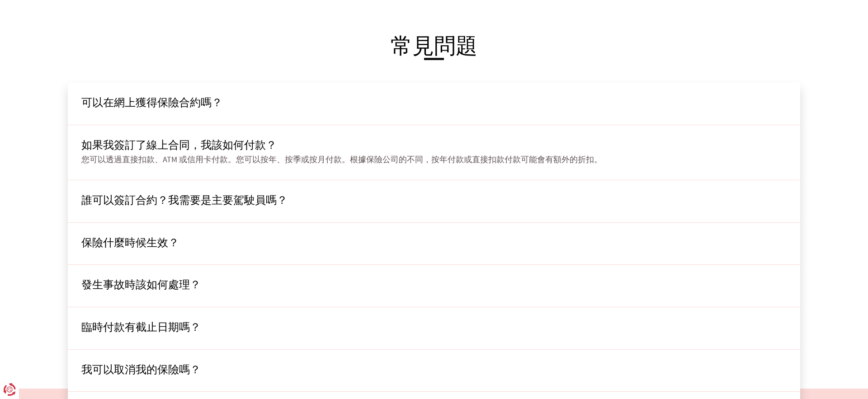 The height and width of the screenshot is (399, 868). What do you see at coordinates (185, 200) in the screenshot?
I see `font: 誰可以簽訂合約？我需要是主要駕駛員嗎？` at bounding box center [185, 200].